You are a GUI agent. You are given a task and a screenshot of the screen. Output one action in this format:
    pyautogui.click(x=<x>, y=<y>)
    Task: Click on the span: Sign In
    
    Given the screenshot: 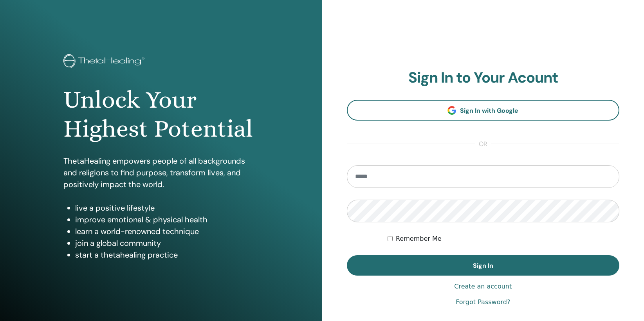 What is the action you would take?
    pyautogui.click(x=483, y=265)
    